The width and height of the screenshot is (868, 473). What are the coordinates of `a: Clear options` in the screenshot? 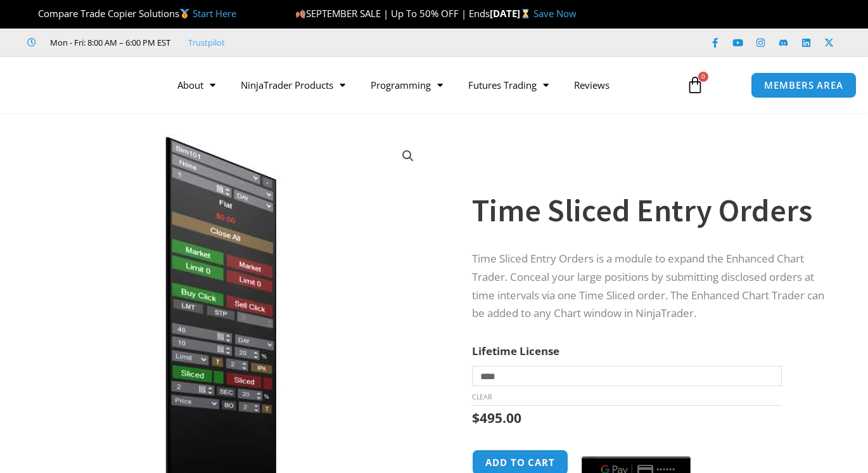 It's located at (482, 397).